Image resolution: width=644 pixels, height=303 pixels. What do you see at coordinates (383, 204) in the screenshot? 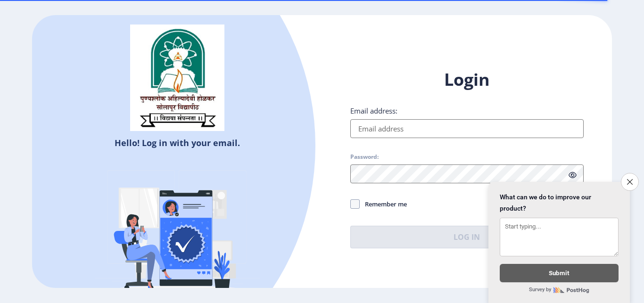
I see `span: Remember me` at bounding box center [383, 204].